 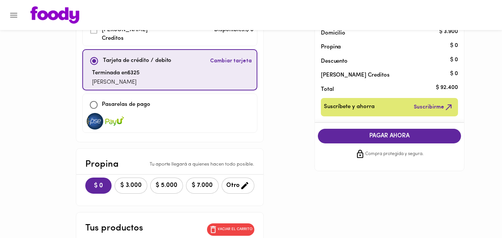 I want to click on button: Cambiar tarjeta, so click(x=231, y=61).